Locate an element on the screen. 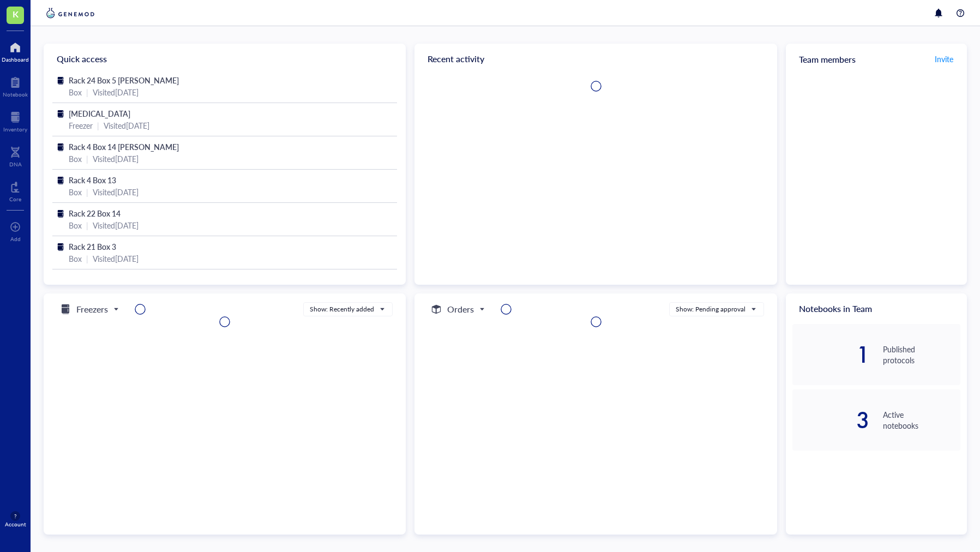 The width and height of the screenshot is (980, 552). a: Dashboard is located at coordinates (16, 51).